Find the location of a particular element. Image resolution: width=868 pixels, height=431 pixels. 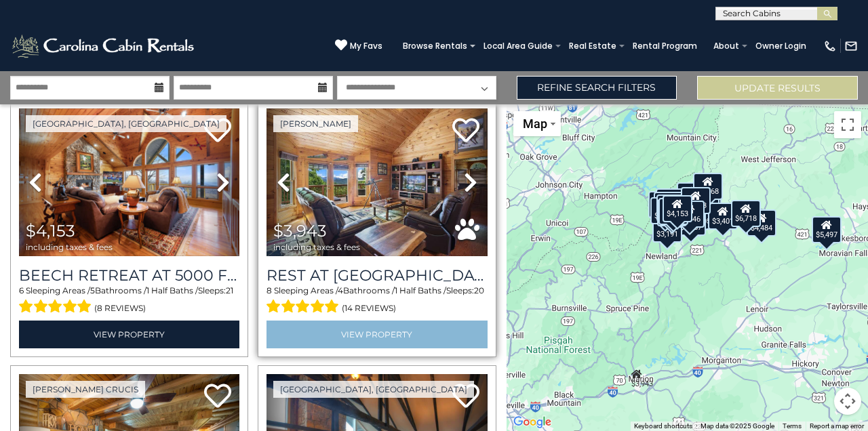

a: Beech Retreat at 5000 Feet is located at coordinates (129, 275).